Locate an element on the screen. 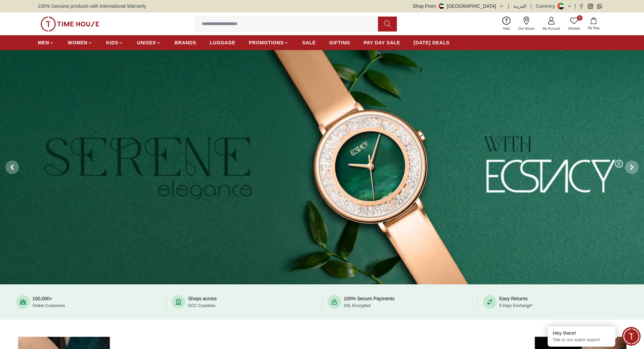 The width and height of the screenshot is (644, 349). span: WOMEN is located at coordinates (77, 43).